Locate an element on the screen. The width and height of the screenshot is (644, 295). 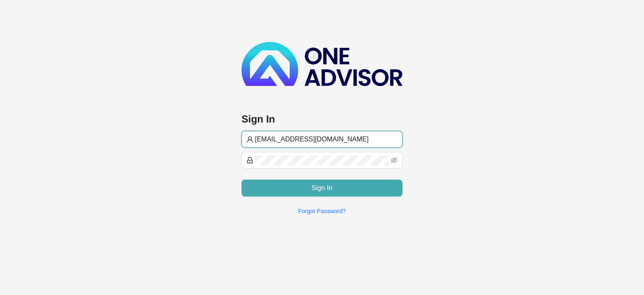
input: Username is located at coordinates (327, 139).